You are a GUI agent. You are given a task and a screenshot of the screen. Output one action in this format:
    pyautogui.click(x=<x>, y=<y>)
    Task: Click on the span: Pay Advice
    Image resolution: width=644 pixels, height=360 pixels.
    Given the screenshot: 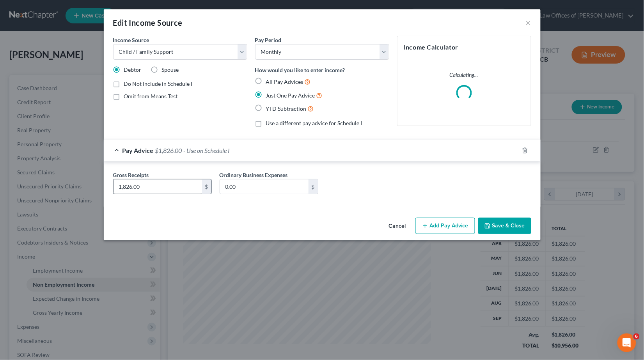 What is the action you would take?
    pyautogui.click(x=138, y=150)
    